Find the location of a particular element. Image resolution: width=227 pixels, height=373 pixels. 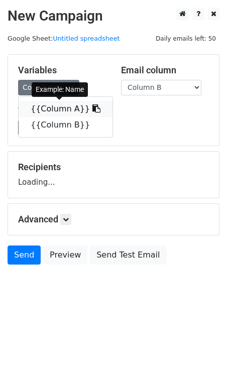

a: Send is located at coordinates (24, 255).